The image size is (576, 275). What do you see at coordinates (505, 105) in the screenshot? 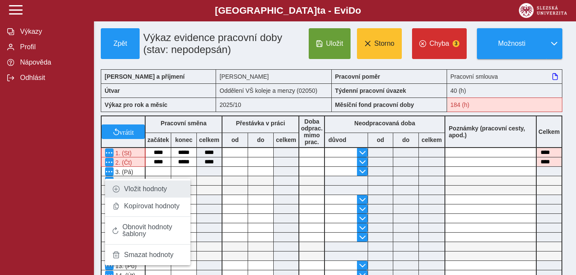
I see `div: Fond pracovní doby (184 h) a součet hodin (25 h) se neshodují!` at bounding box center [505, 105].